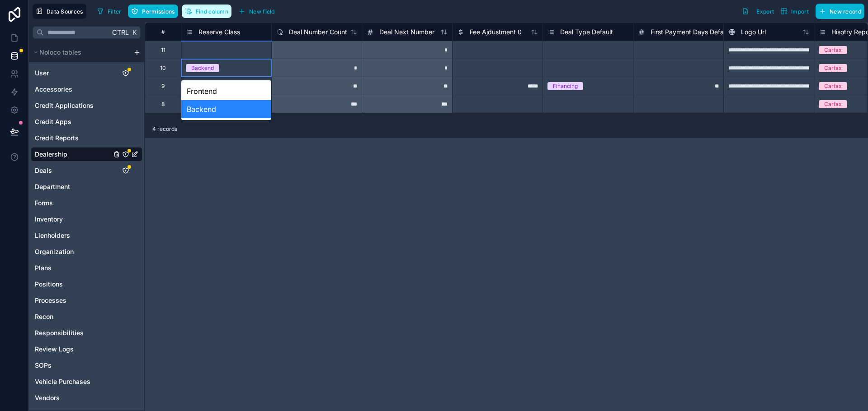  What do you see at coordinates (212, 12) in the screenshot?
I see `span: Find column` at bounding box center [212, 12].